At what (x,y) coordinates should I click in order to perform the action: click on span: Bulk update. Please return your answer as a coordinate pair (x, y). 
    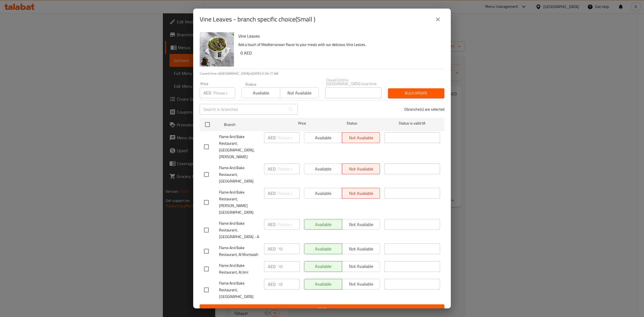
    Looking at the image, I should click on (416, 93).